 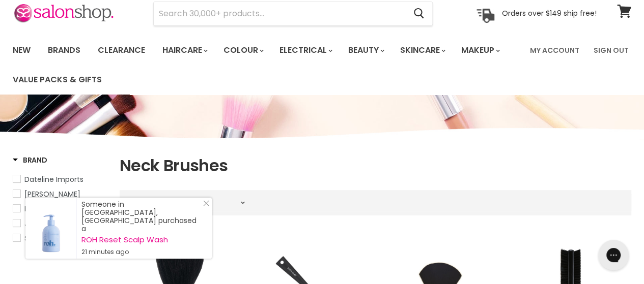 What do you see at coordinates (30, 160) in the screenshot?
I see `h3: Brand` at bounding box center [30, 160].